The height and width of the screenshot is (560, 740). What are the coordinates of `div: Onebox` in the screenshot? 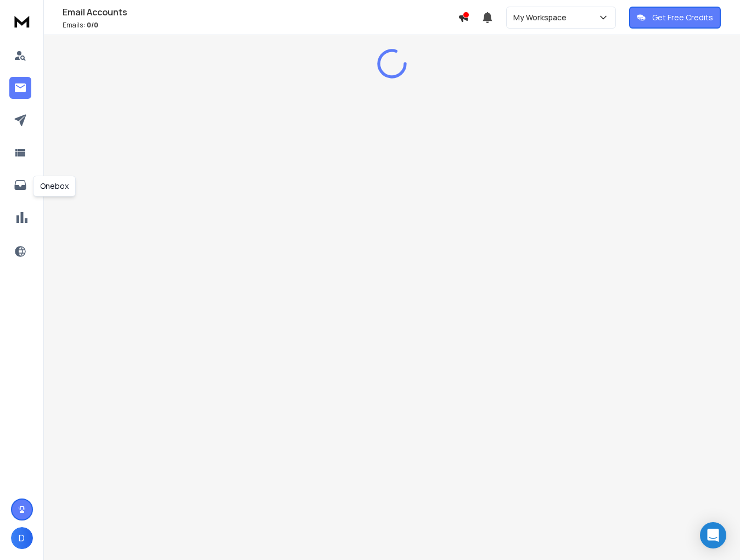 It's located at (54, 186).